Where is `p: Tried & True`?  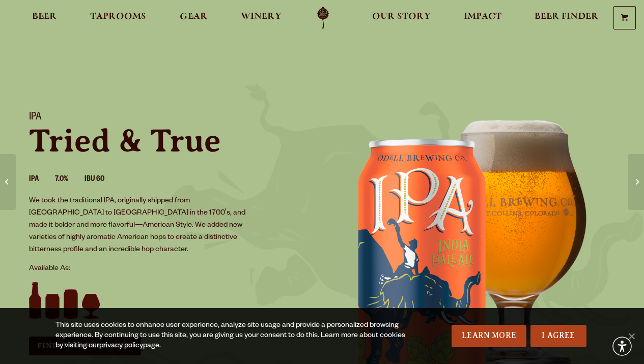 p: Tried & True is located at coordinates (170, 141).